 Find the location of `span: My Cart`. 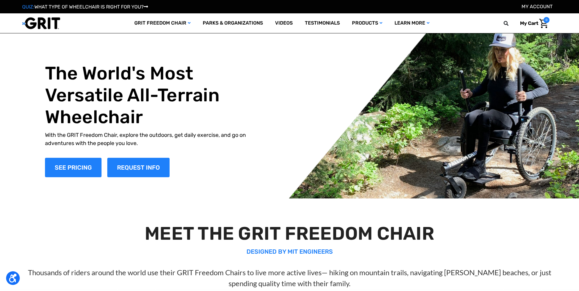

span: My Cart is located at coordinates (529, 23).